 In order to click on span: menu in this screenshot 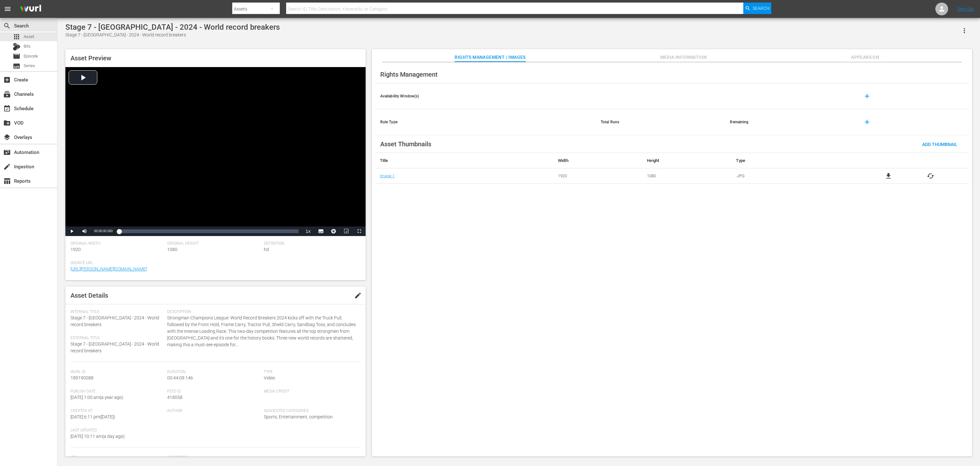, I will do `click(7, 9)`.